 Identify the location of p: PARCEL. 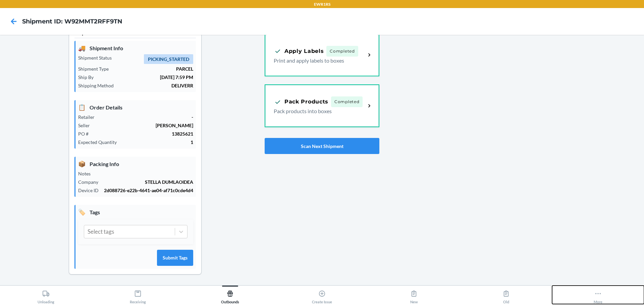
(154, 69).